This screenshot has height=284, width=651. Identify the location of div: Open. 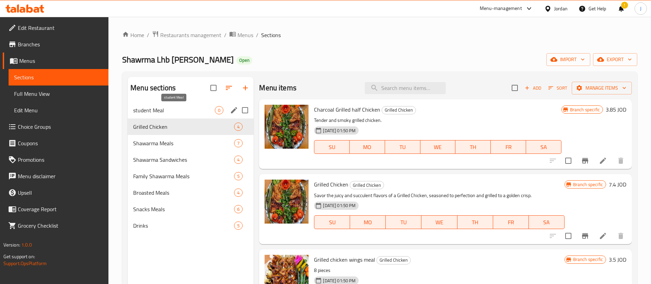
(244, 60).